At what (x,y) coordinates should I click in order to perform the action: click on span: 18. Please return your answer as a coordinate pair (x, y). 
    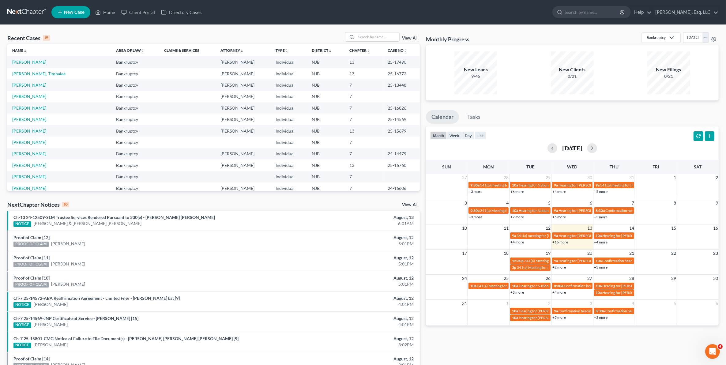
    Looking at the image, I should click on (506, 253).